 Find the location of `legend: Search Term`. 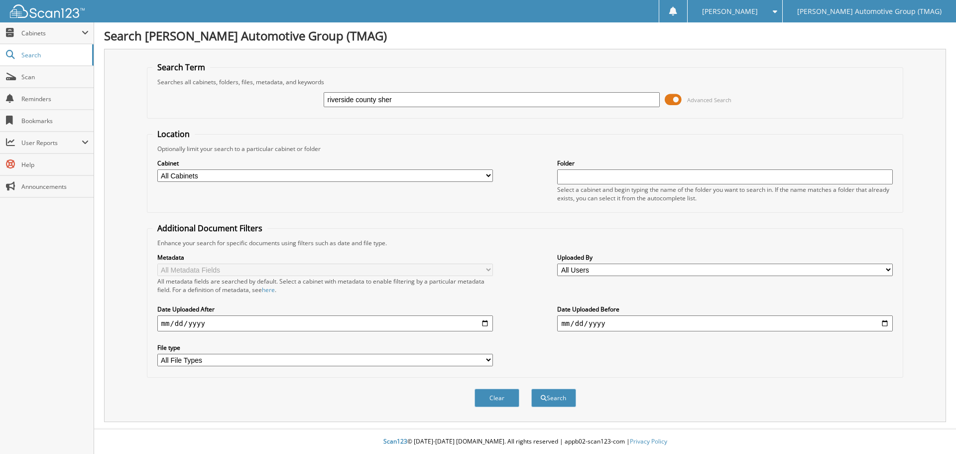

legend: Search Term is located at coordinates (181, 67).